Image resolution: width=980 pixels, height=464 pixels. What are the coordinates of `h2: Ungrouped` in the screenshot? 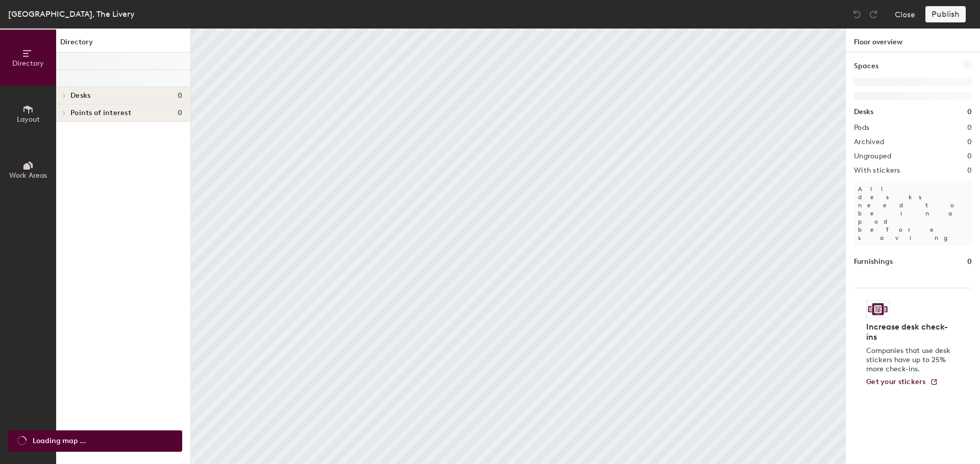 It's located at (872, 157).